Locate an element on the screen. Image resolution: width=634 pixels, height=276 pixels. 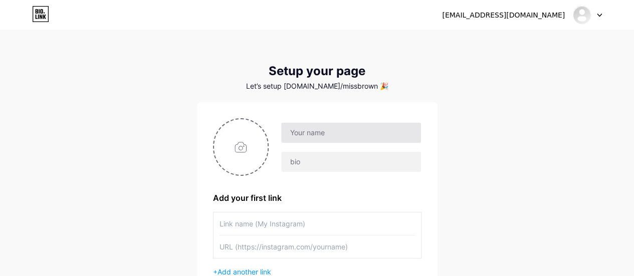
div: Add your first link is located at coordinates (317, 198).